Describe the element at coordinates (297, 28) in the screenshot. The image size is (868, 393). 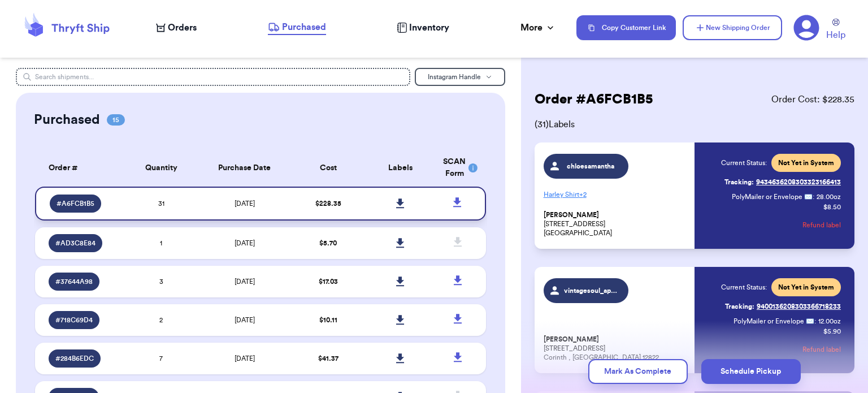
I see `a: Purchased` at that location.